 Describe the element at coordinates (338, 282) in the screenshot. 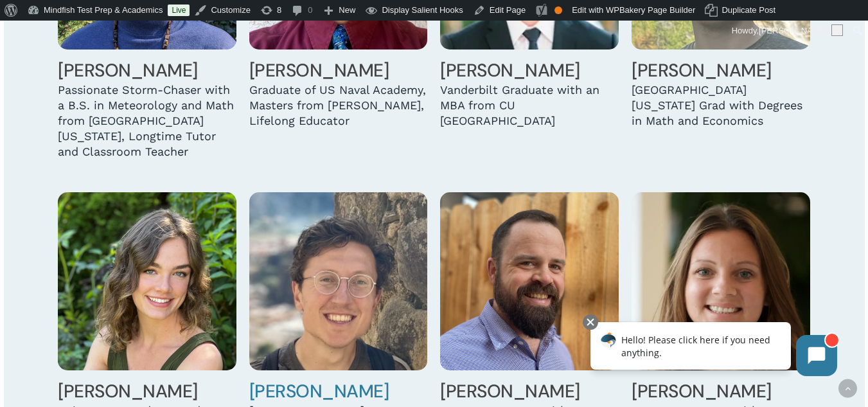

I see `img: Sean Lynch` at that location.